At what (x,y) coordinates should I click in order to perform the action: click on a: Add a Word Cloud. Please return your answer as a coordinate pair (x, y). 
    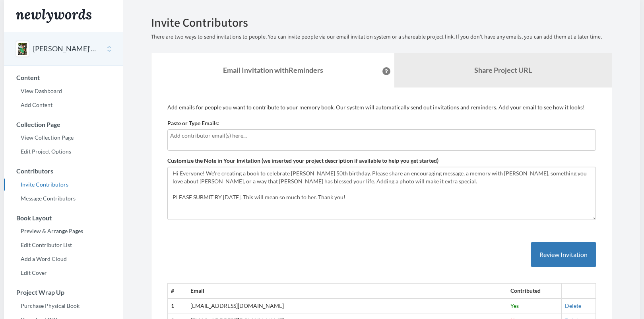
    Looking at the image, I should click on (64, 259).